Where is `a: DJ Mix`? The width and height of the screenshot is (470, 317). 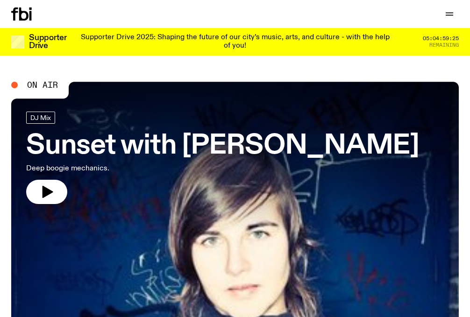
a: DJ Mix is located at coordinates (41, 118).